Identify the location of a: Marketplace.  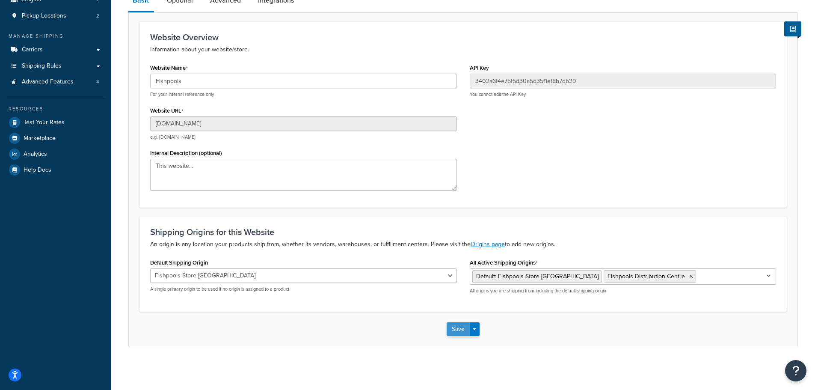
(56, 138).